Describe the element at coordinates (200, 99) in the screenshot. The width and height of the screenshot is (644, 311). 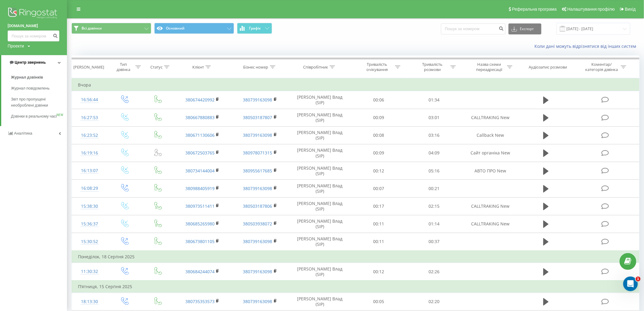
I see `a: 380674420992` at that location.